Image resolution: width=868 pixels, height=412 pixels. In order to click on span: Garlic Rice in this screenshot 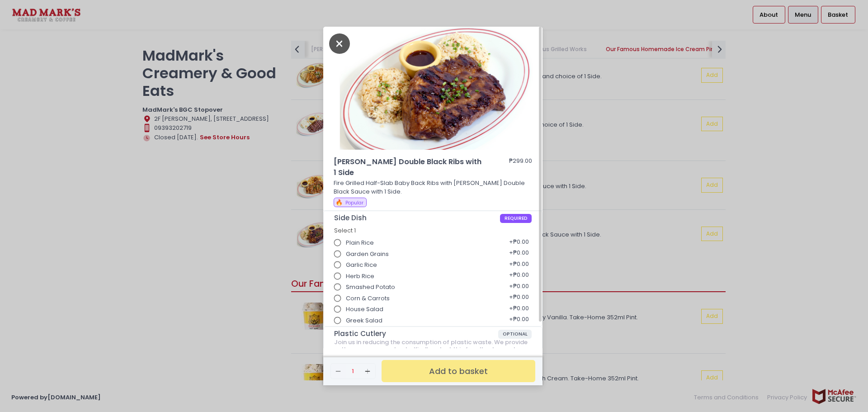, I will do `click(361, 265)`.